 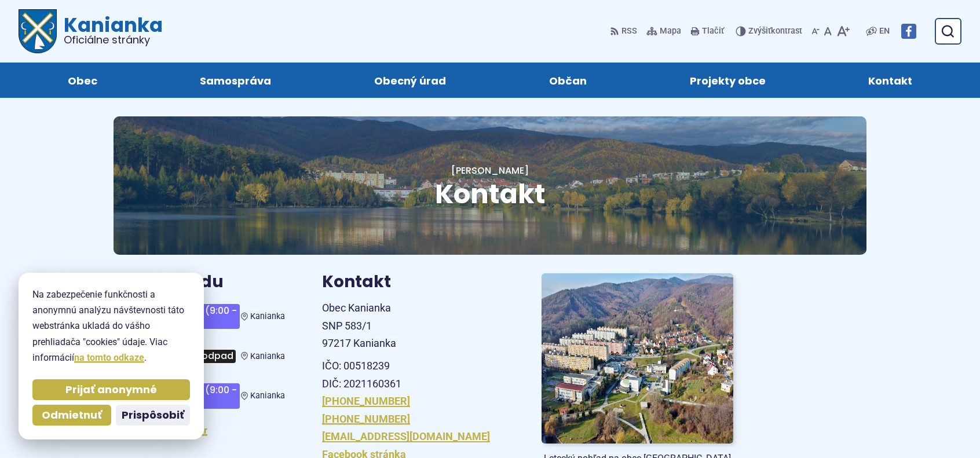 I want to click on a: Obecný úrad, so click(x=410, y=80).